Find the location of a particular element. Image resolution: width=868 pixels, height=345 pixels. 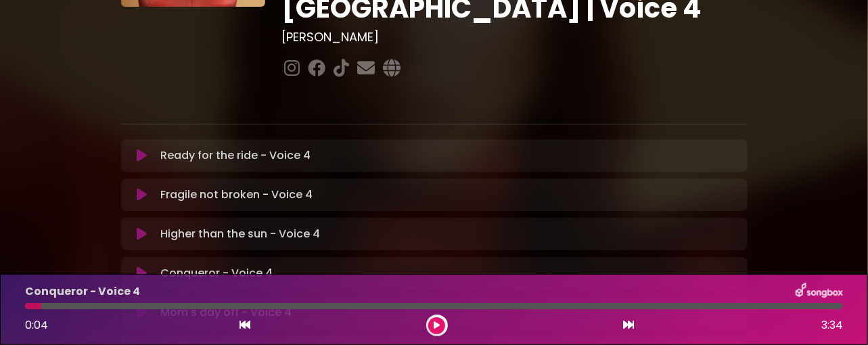

p: Higher than the sun - Voice 4 is located at coordinates (240, 234).